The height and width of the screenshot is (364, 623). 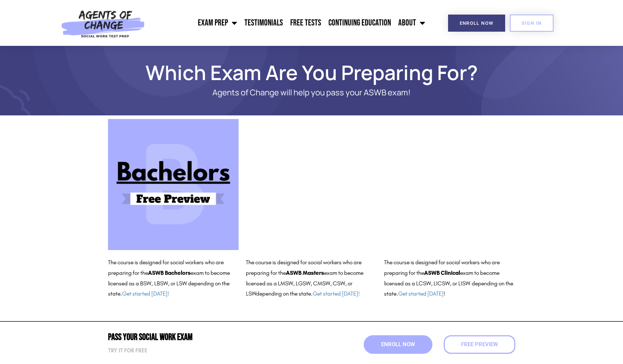 What do you see at coordinates (312, 72) in the screenshot?
I see `h1: Which Exam Are You Preparing For?` at bounding box center [312, 72].